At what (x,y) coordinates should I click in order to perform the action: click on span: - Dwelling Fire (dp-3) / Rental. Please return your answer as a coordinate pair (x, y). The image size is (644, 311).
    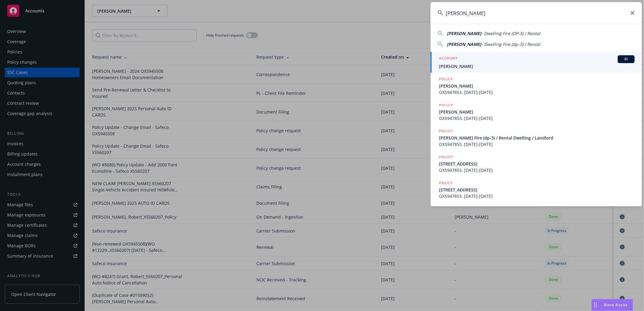
    Looking at the image, I should click on (510, 44).